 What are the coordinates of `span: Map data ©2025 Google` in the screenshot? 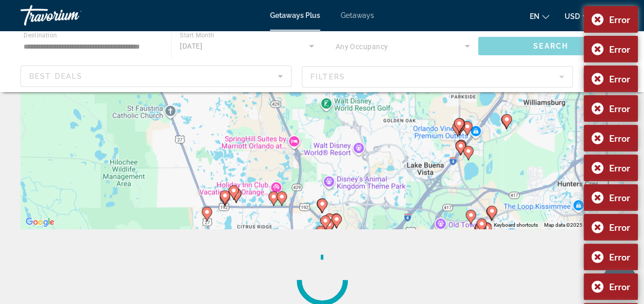 It's located at (571, 225).